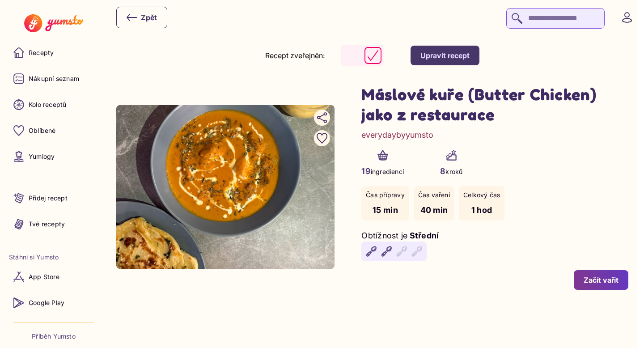 Image resolution: width=644 pixels, height=348 pixels. What do you see at coordinates (425, 235) in the screenshot?
I see `span: Střední` at bounding box center [425, 235].